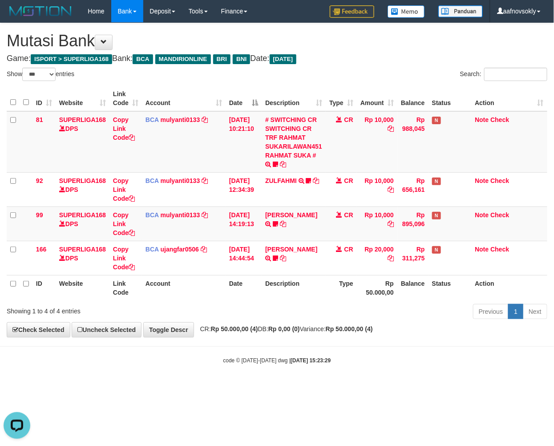 The image size is (554, 446). Describe the element at coordinates (106, 330) in the screenshot. I see `a: Uncheck Selected` at that location.